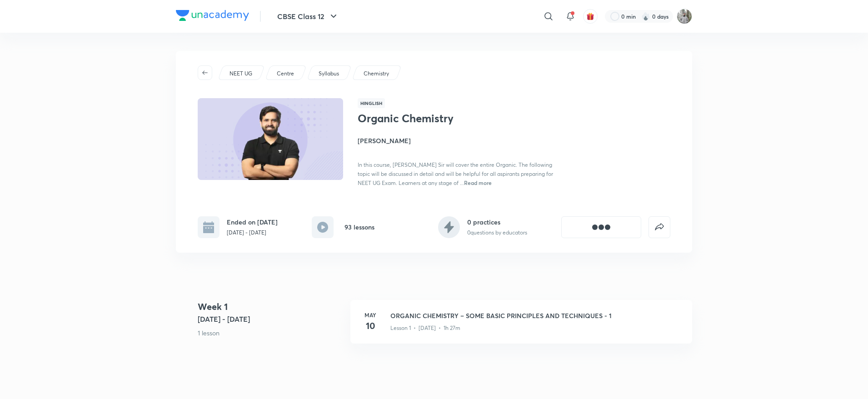 This screenshot has height=399, width=868. I want to click on h4: 10, so click(370, 326).